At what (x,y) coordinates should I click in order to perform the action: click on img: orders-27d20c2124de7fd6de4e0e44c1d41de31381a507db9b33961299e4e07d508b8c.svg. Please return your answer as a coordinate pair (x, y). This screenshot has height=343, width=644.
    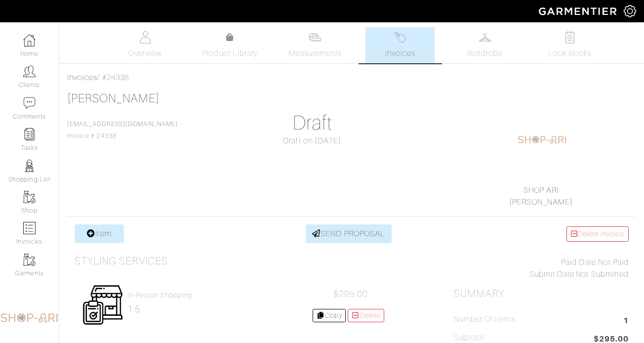
    Looking at the image, I should click on (400, 37).